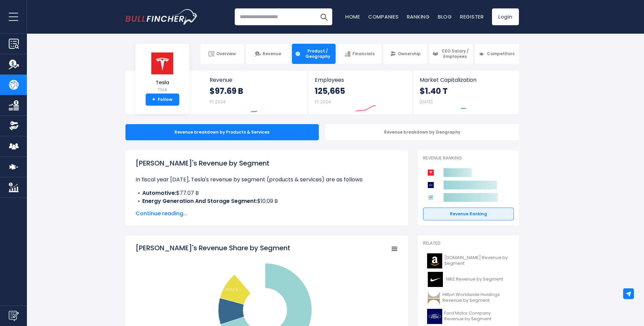  Describe the element at coordinates (431, 198) in the screenshot. I see `img: General Motors Company competitors logo` at that location.